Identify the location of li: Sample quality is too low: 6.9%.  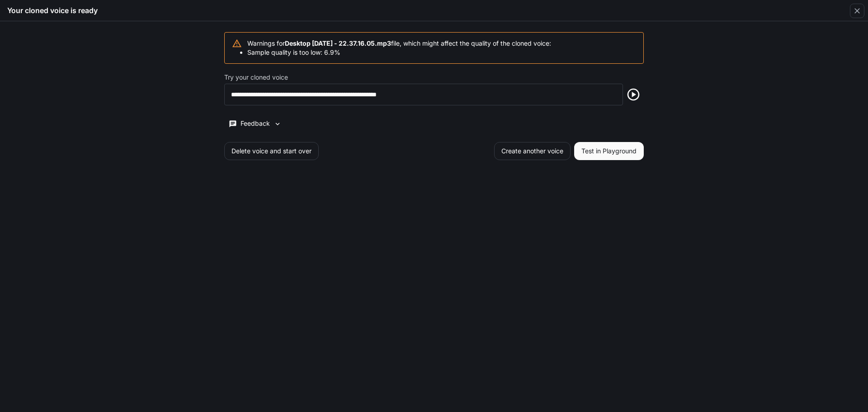
(399, 52).